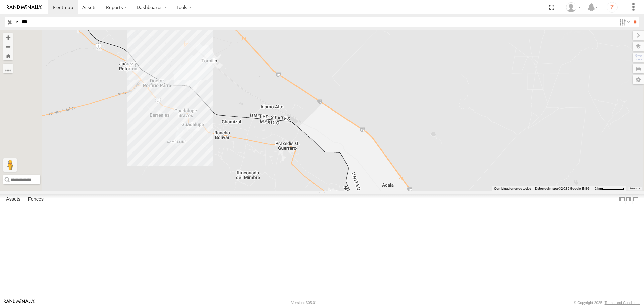 The width and height of the screenshot is (644, 306). What do you see at coordinates (635, 199) in the screenshot?
I see `label: Hide Summary Table` at bounding box center [635, 199].